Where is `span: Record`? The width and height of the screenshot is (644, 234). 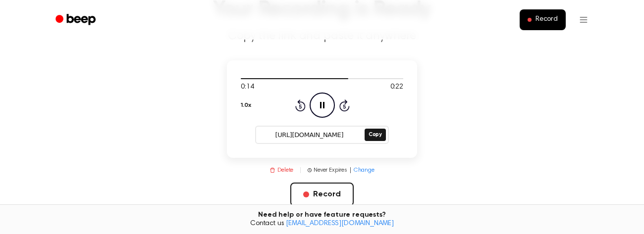 span: Record is located at coordinates (547, 20).